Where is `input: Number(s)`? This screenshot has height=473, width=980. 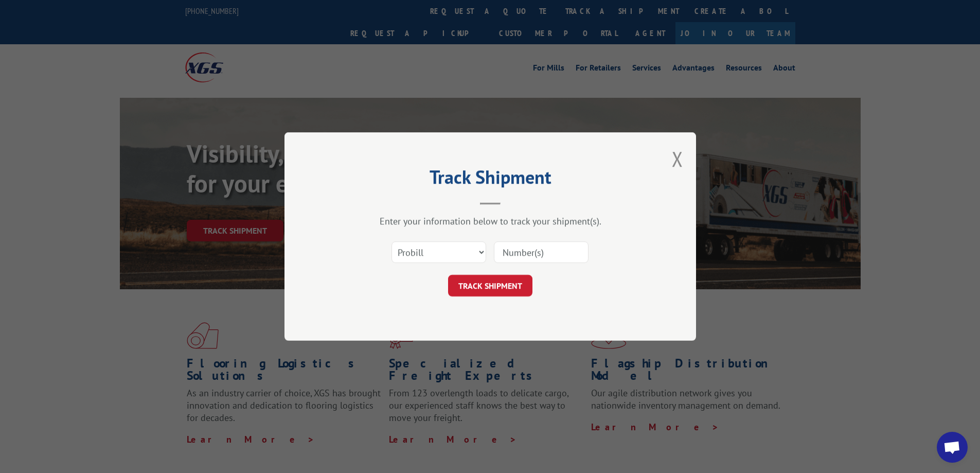
input: Number(s) is located at coordinates (541, 252).